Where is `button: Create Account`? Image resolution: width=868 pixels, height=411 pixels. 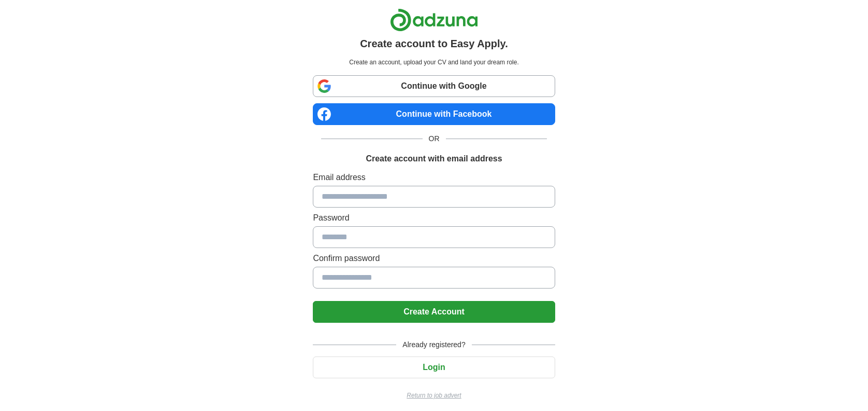
button: Create Account is located at coordinates (433, 312).